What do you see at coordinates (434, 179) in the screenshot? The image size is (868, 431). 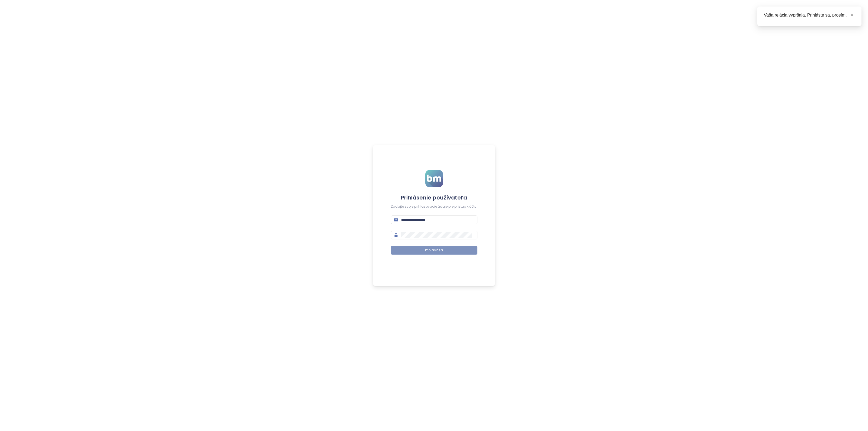 I see `img: logo` at bounding box center [434, 179].